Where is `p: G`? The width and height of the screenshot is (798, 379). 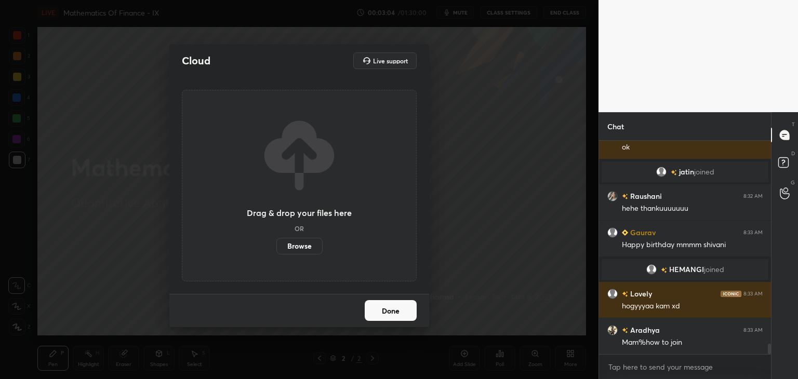 p: G is located at coordinates (792, 182).